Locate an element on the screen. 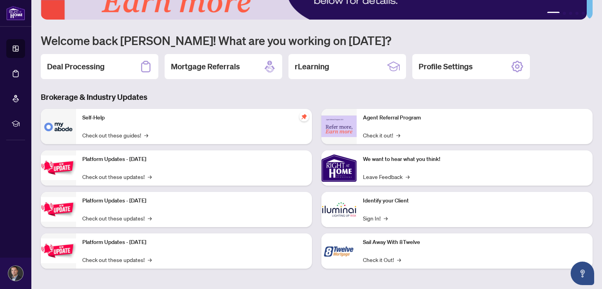  button: 4 is located at coordinates (577, 13).